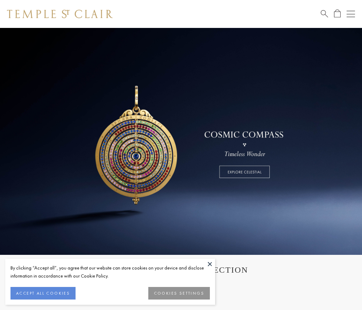  I want to click on a: Open Shopping Bag, so click(337, 14).